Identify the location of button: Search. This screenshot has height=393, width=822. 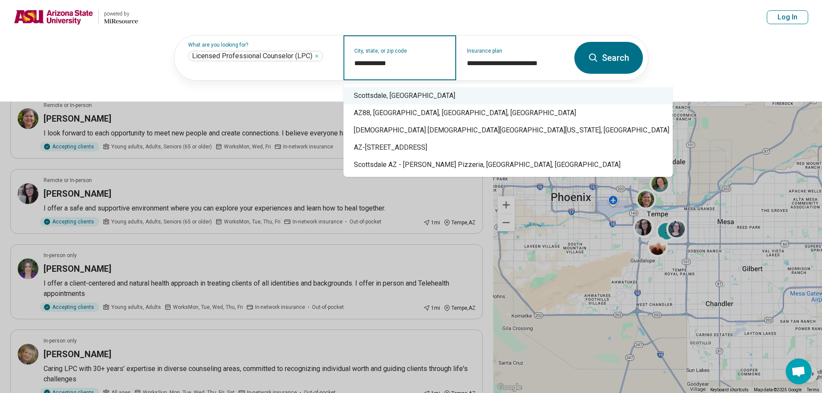
(609, 58).